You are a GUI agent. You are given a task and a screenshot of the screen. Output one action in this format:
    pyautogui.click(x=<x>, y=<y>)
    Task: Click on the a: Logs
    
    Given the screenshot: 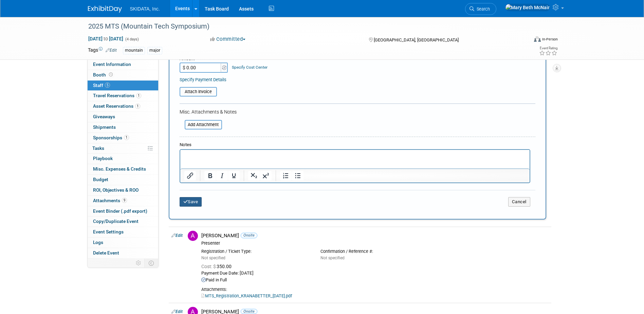 What is the action you would take?
    pyautogui.click(x=123, y=243)
    